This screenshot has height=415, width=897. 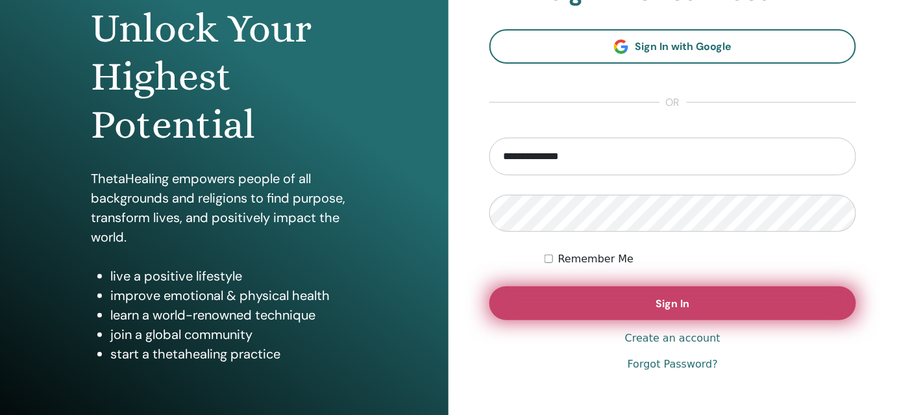 What do you see at coordinates (234, 334) in the screenshot?
I see `li: join a global community` at bounding box center [234, 334].